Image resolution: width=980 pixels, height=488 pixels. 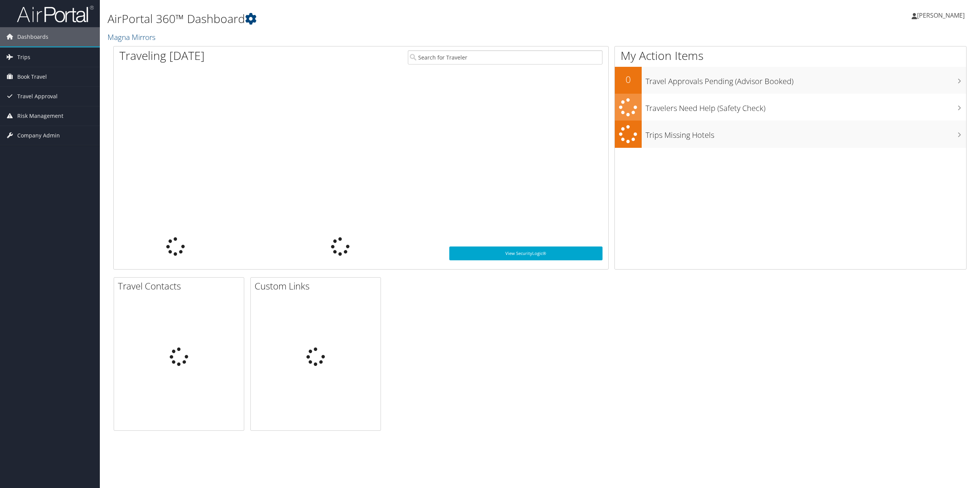 What do you see at coordinates (505, 57) in the screenshot?
I see `input: Search for Traveler` at bounding box center [505, 57].